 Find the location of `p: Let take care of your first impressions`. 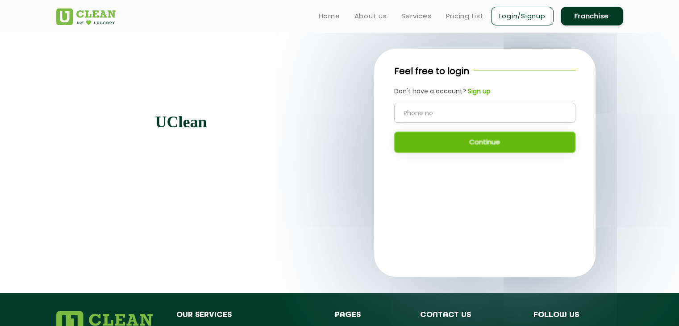

p: Let take care of your first impressions is located at coordinates (195, 140).